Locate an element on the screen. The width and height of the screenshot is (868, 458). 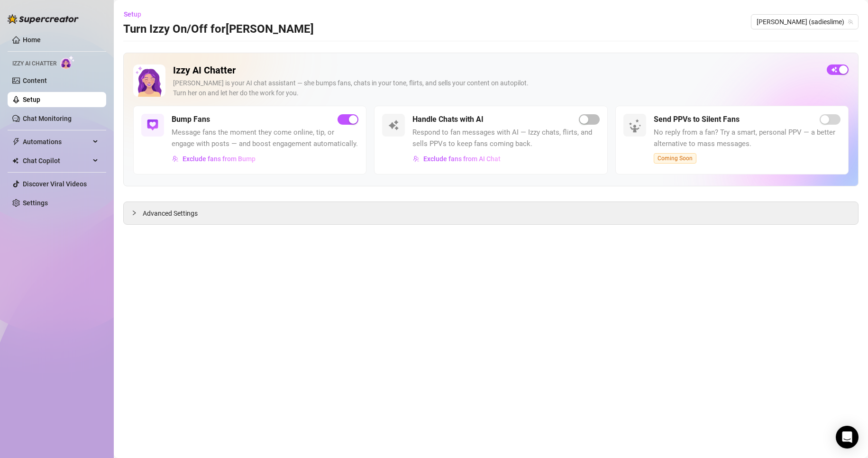
div: collapsed is located at coordinates (137, 213).